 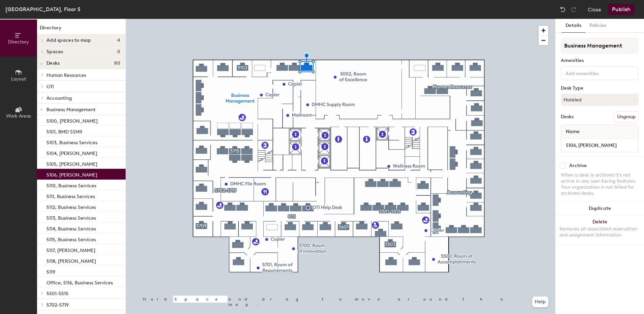 What do you see at coordinates (71, 228) in the screenshot?
I see `p: 5114, Business Services` at bounding box center [71, 228].